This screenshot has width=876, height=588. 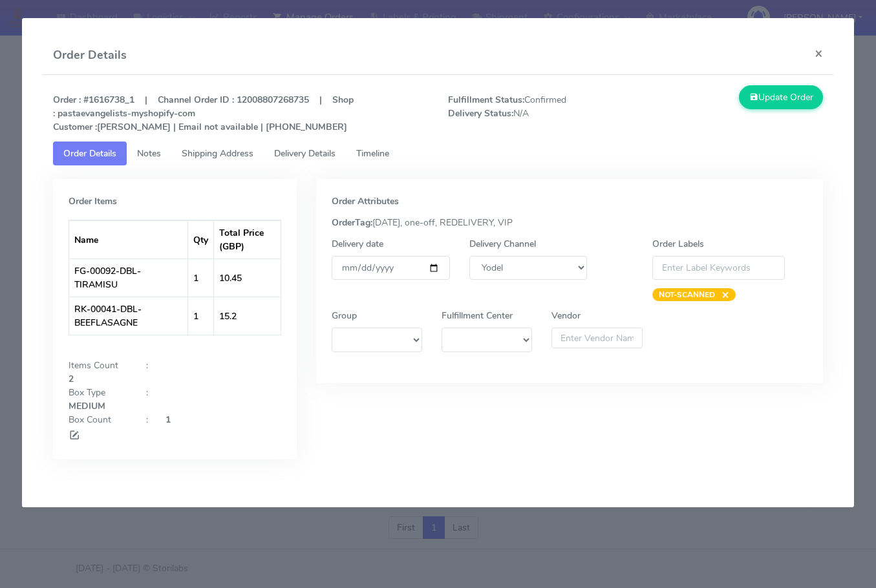 I want to click on label: Order Labels, so click(x=678, y=243).